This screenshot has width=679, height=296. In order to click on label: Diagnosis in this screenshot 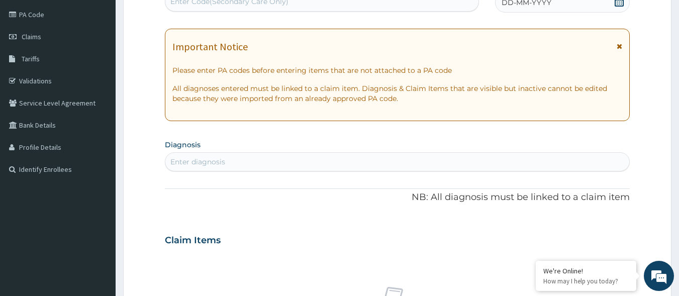, I will do `click(182, 145)`.